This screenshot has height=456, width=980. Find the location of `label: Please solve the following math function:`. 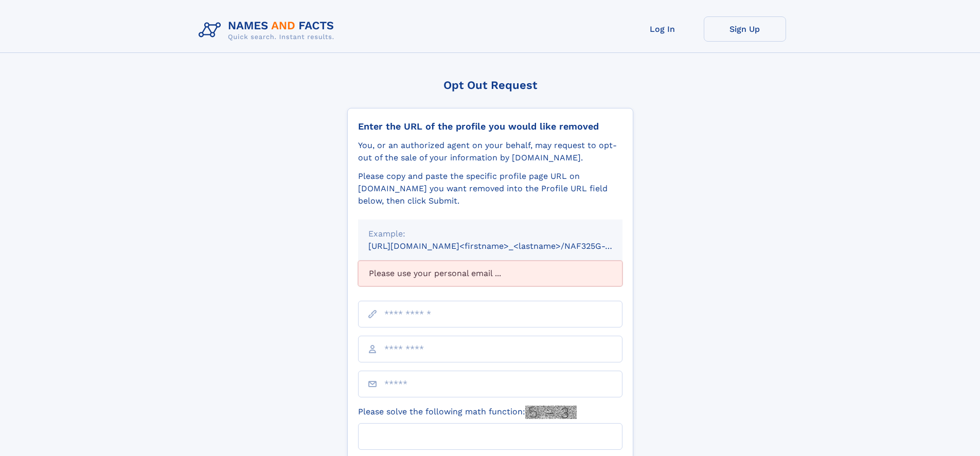

label: Please solve the following math function: is located at coordinates (467, 412).